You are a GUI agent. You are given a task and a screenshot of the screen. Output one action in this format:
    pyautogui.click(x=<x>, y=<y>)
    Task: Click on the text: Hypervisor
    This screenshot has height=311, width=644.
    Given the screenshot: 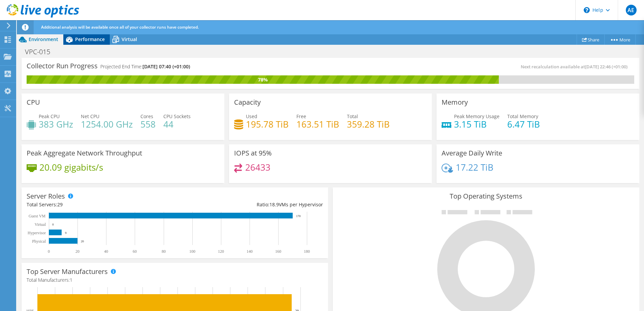 What is the action you would take?
    pyautogui.click(x=37, y=233)
    